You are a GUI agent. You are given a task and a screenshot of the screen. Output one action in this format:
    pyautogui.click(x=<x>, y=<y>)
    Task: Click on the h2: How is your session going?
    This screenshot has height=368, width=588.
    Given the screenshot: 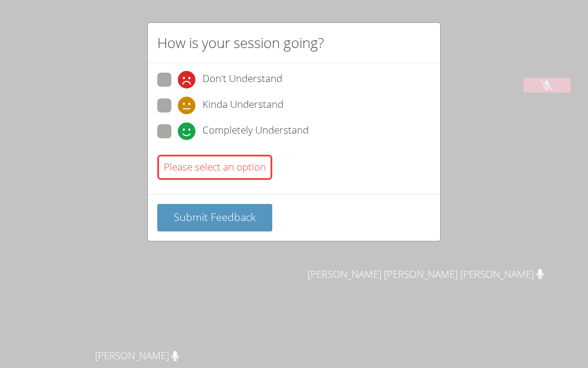 What is the action you would take?
    pyautogui.click(x=240, y=43)
    